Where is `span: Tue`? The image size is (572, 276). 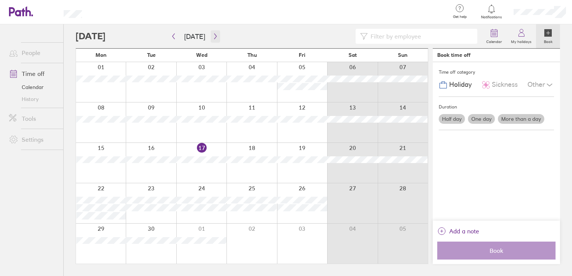 span: Tue is located at coordinates (151, 55).